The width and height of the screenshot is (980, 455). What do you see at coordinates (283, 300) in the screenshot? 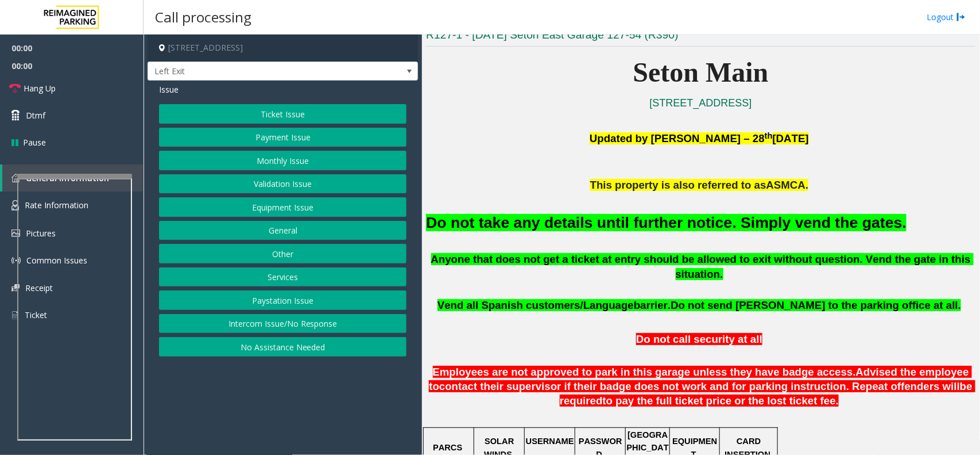
I see `button: Paystation Issue` at bounding box center [283, 300].